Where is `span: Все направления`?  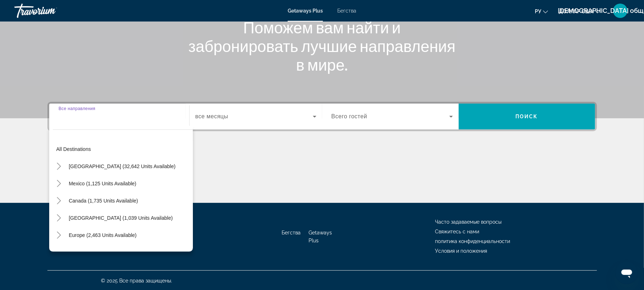
span: Все направления is located at coordinates (77, 108).